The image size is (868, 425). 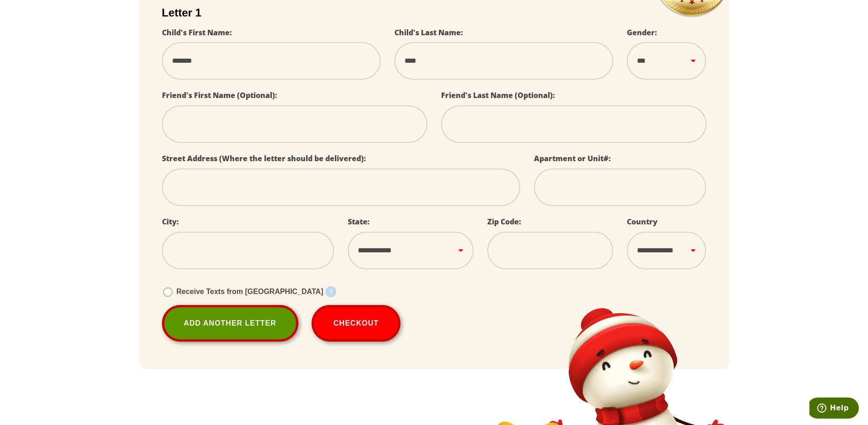 I want to click on label: State:, so click(x=359, y=222).